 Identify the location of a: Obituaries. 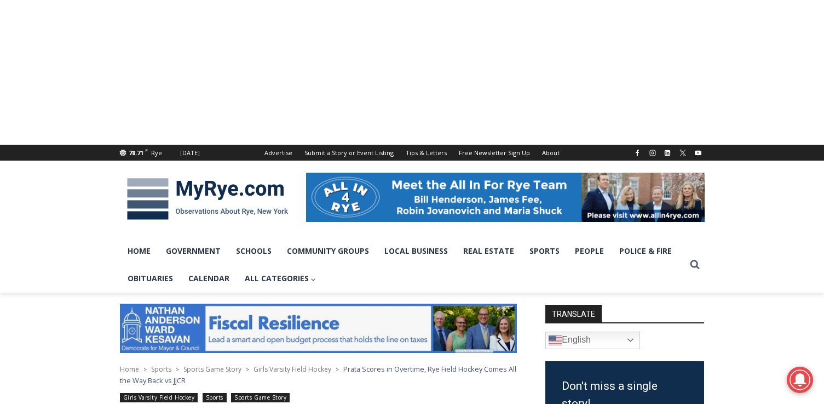
(150, 278).